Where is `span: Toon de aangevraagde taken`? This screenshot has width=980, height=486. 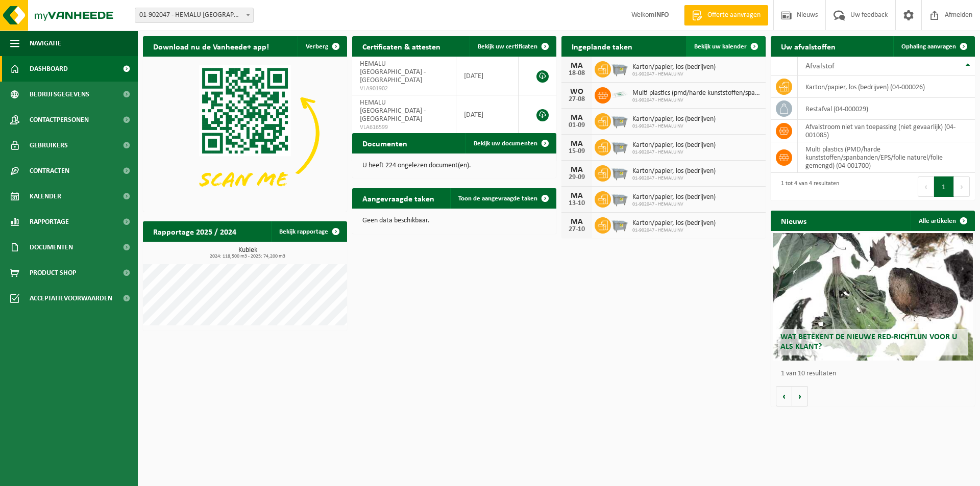
span: Toon de aangevraagde taken is located at coordinates (497, 198).